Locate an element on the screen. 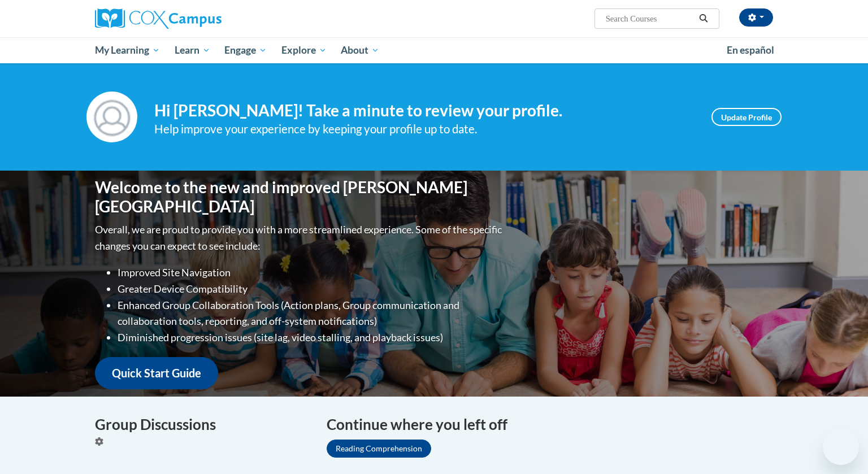  a: My Learning is located at coordinates (127, 51).